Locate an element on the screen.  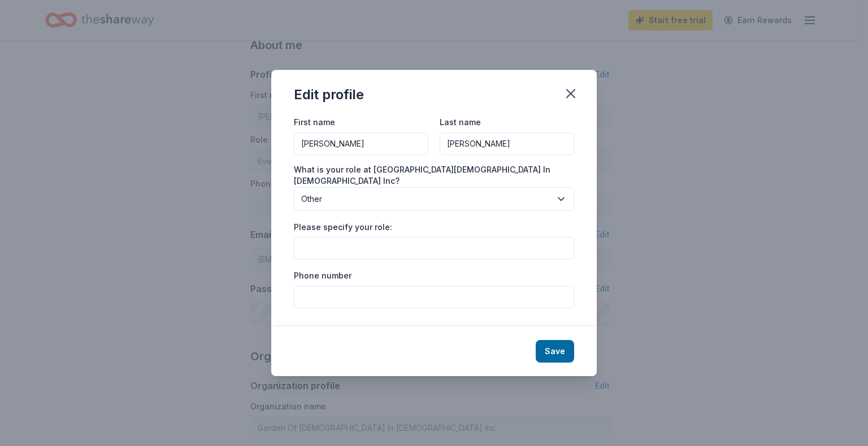
label: First name is located at coordinates (314, 122).